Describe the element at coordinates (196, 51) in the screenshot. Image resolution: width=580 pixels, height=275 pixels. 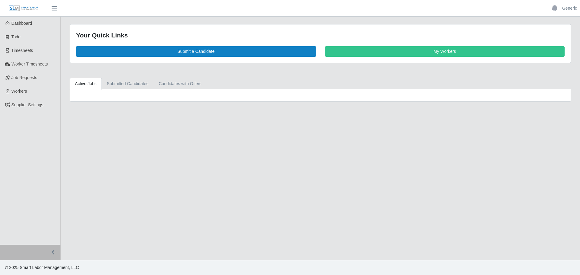
I see `a: Submit a Candidate` at that location.